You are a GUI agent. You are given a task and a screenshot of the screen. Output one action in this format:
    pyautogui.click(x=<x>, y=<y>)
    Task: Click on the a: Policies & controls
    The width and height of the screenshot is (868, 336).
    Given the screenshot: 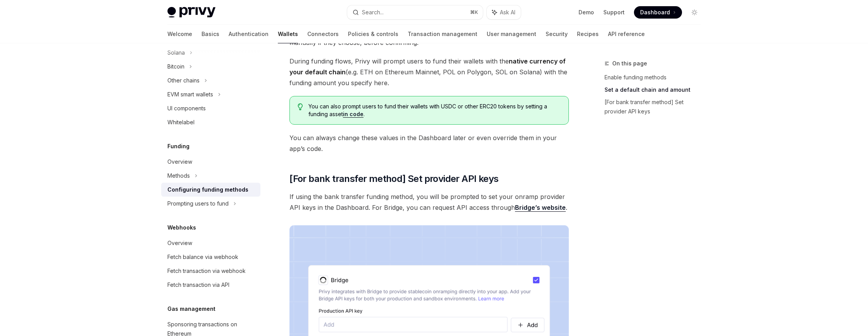 What is the action you would take?
    pyautogui.click(x=373, y=34)
    